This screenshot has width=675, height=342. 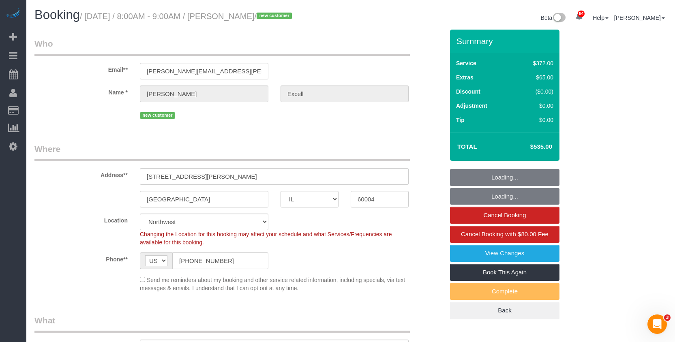 What do you see at coordinates (266, 238) in the screenshot?
I see `span: Changing the Location for this booking may affect your schedule and what Services/Frequencies are...` at bounding box center [266, 238].